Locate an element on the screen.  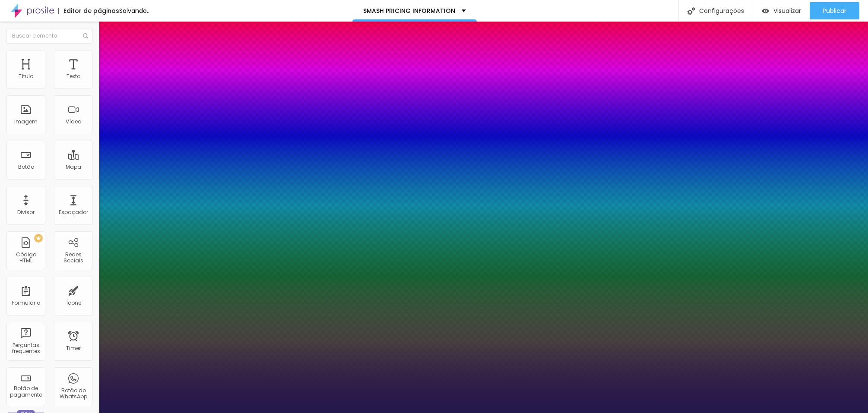
div: Botão de pagamento is located at coordinates (26, 391).